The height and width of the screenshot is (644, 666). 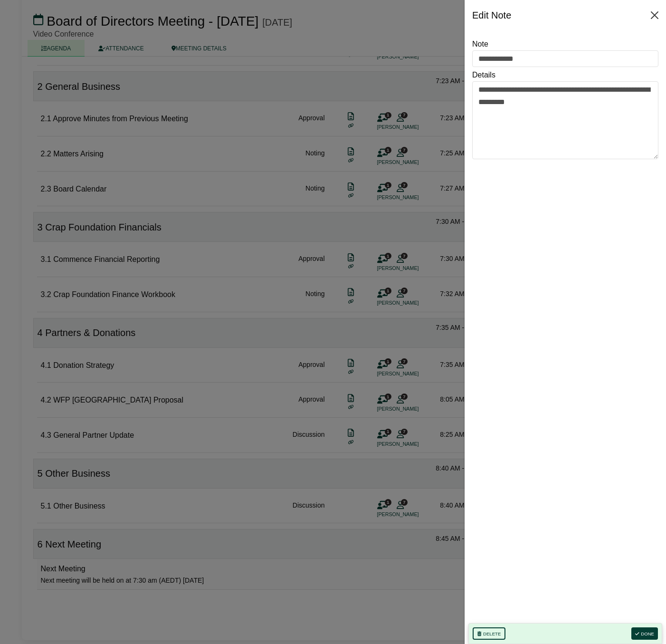 I want to click on label: Details, so click(x=484, y=75).